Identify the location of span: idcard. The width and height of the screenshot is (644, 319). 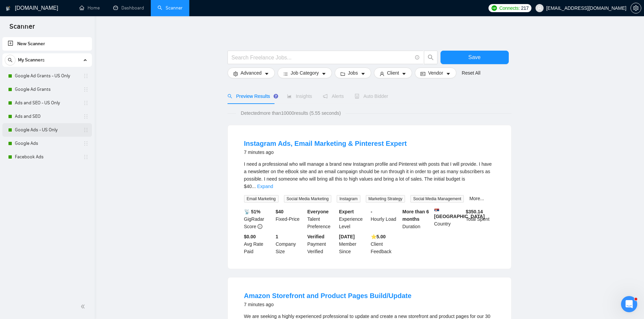
(423, 73).